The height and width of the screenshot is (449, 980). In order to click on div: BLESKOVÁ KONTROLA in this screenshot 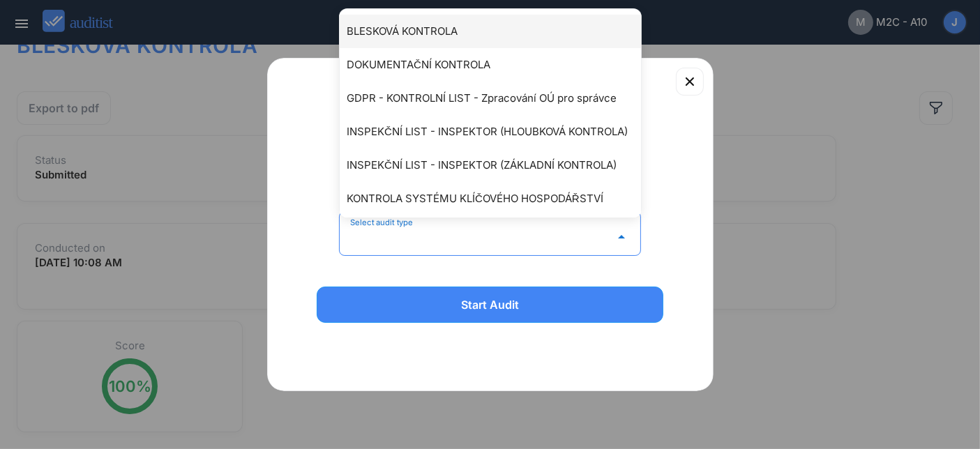, I will do `click(498, 32)`.